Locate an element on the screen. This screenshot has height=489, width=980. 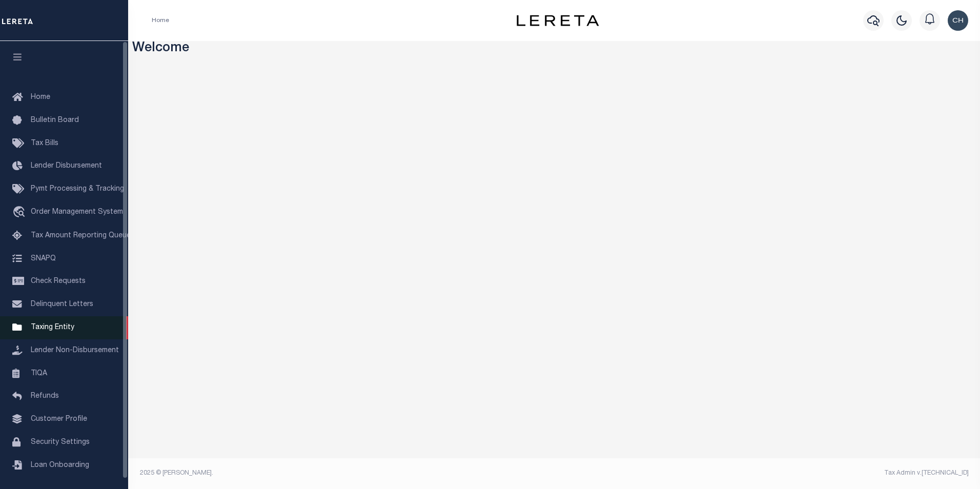
span: Bulletin Board is located at coordinates (55, 120).